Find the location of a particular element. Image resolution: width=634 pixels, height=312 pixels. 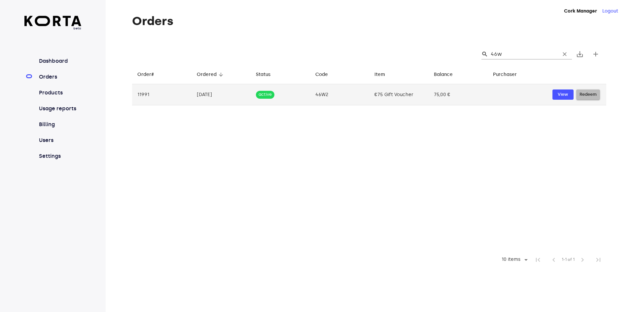

span: Redeem is located at coordinates (588, 94).